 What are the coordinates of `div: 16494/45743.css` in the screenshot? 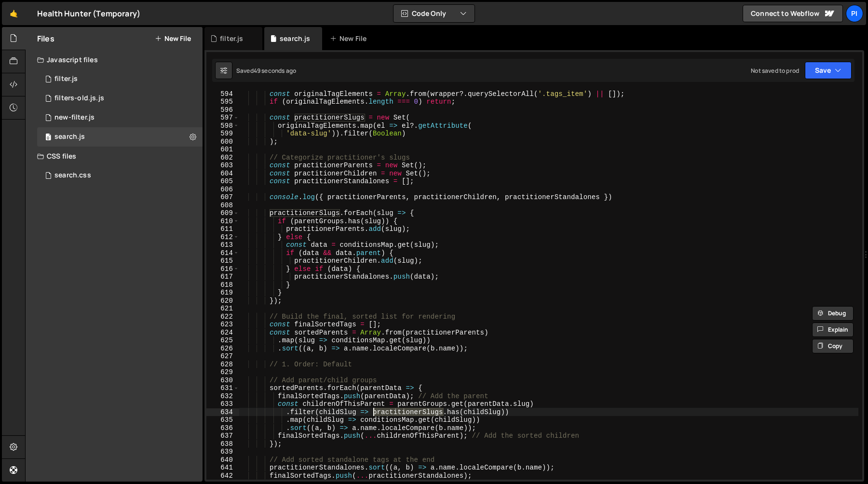 It's located at (120, 176).